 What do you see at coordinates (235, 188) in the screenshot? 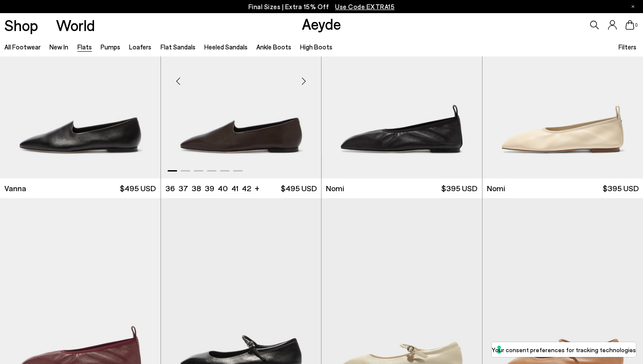
I see `li: 41` at bounding box center [235, 188].